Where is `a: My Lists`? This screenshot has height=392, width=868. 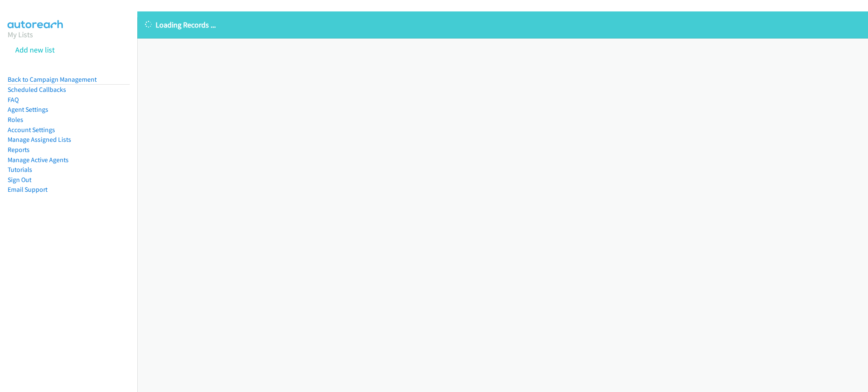 a: My Lists is located at coordinates (20, 34).